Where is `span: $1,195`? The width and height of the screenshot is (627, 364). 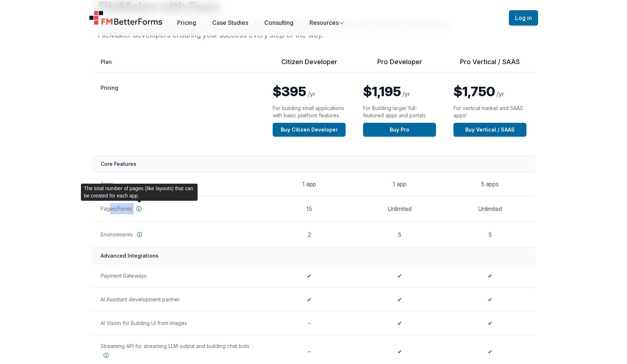 span: $1,195 is located at coordinates (382, 91).